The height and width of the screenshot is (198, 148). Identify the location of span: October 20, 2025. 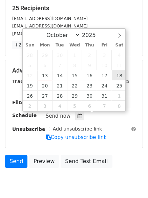
(45, 85).